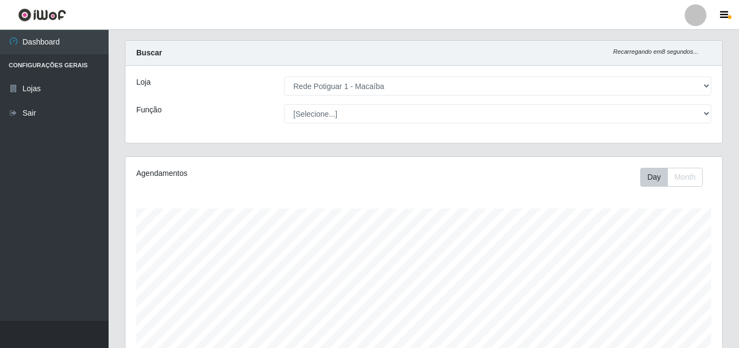  Describe the element at coordinates (685, 177) in the screenshot. I see `button: Month` at that location.